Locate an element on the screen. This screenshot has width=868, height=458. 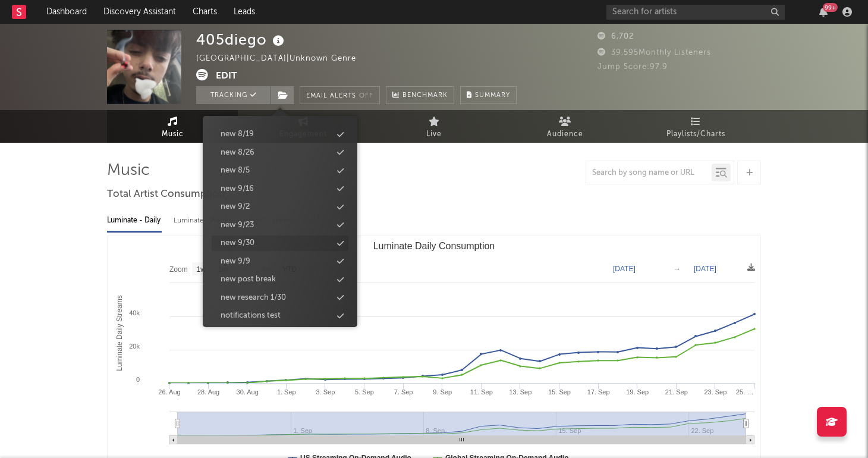
text: 17. Sep is located at coordinates (598, 392).